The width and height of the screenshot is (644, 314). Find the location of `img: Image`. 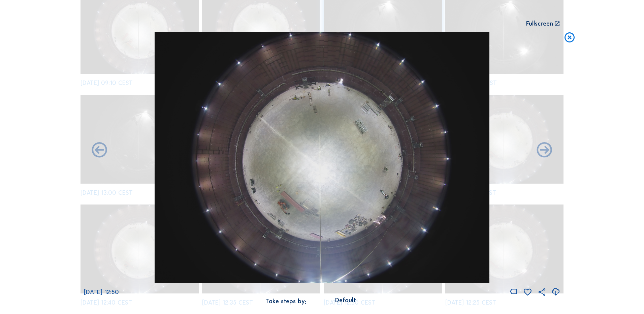

img: Image is located at coordinates (322, 157).